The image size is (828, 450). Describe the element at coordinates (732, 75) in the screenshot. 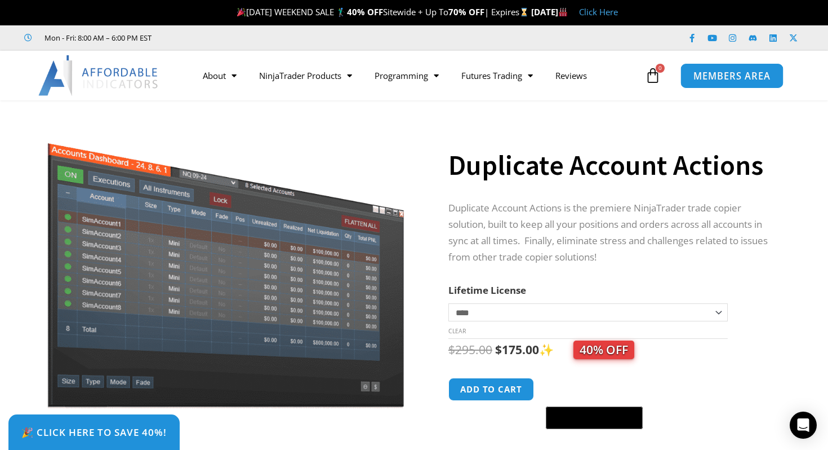

I see `span: MEMBERS AREA` at that location.